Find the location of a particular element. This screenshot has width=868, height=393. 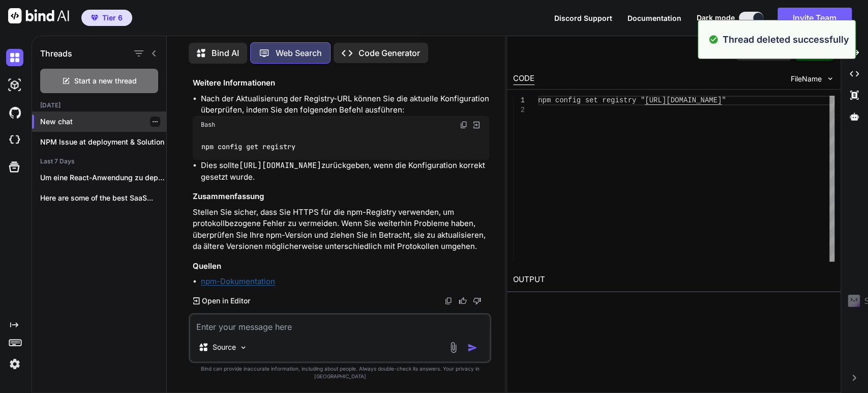

img: darkAi-studio is located at coordinates (14, 85).